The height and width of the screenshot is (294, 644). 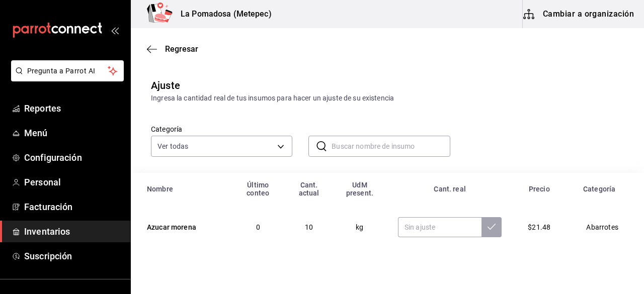 I want to click on span: $21.48, so click(x=539, y=227).